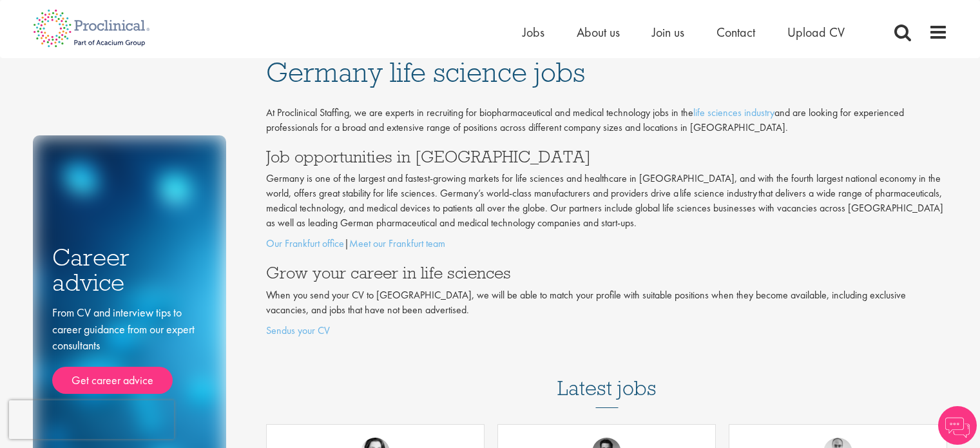 The image size is (980, 448). Describe the element at coordinates (607, 273) in the screenshot. I see `h3: Grow your career in life sciences` at that location.